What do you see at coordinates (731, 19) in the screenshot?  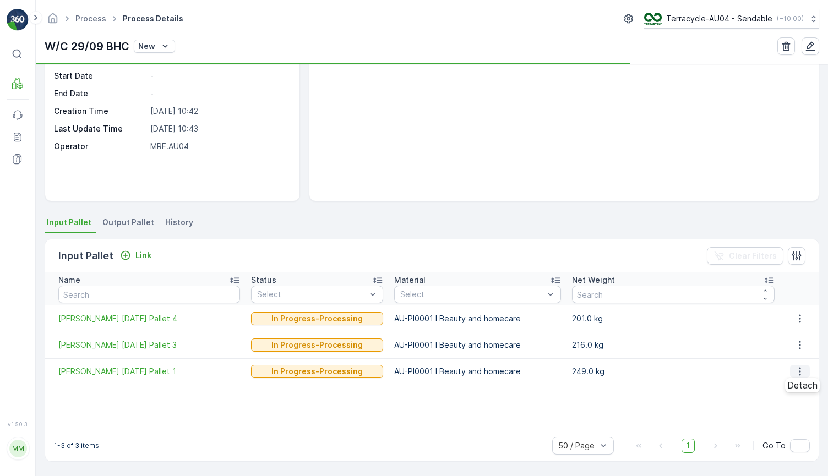 I see `button: Terracycle-AU04 - Sendable(+10:00)` at bounding box center [731, 19].